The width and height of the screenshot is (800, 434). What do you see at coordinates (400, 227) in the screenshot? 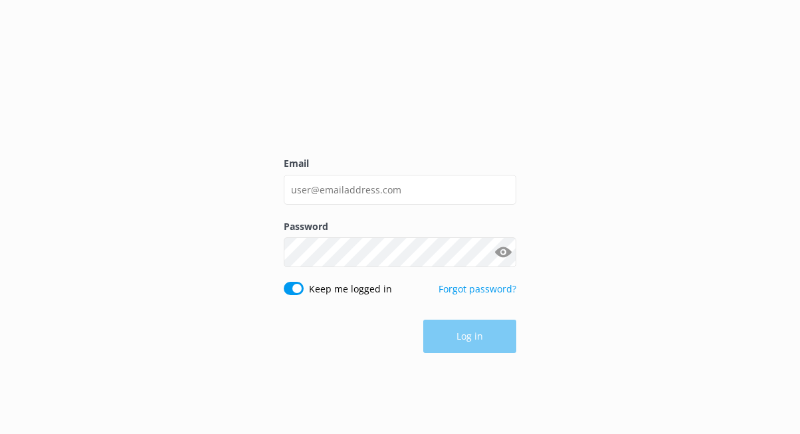
I see `label: Password` at bounding box center [400, 227].